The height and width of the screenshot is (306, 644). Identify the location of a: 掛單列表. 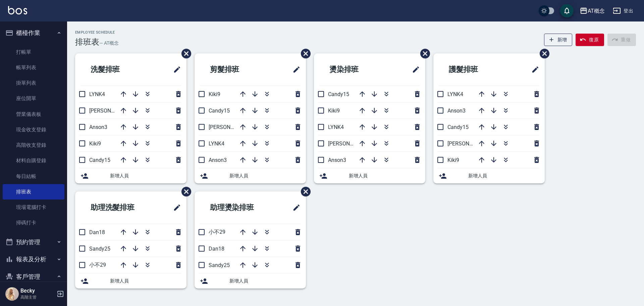
(34, 83).